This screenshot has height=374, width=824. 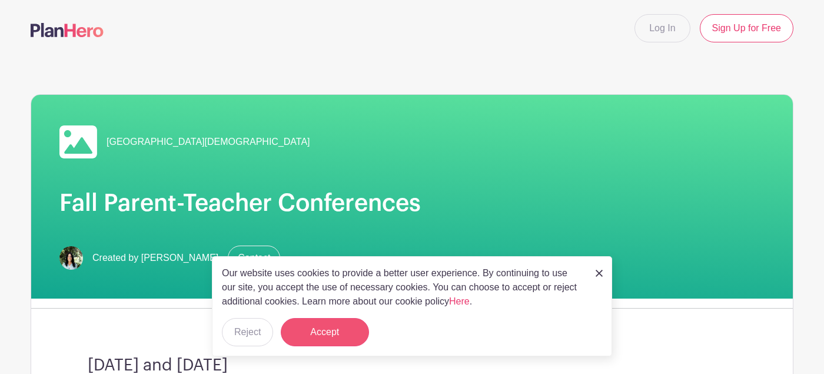 What do you see at coordinates (67, 30) in the screenshot?
I see `img: logo-507f7623f17ff9eddc593b1ce0a138ce2505c220e1c5a4e2b4648c50719b7d32.svg` at bounding box center [67, 30].